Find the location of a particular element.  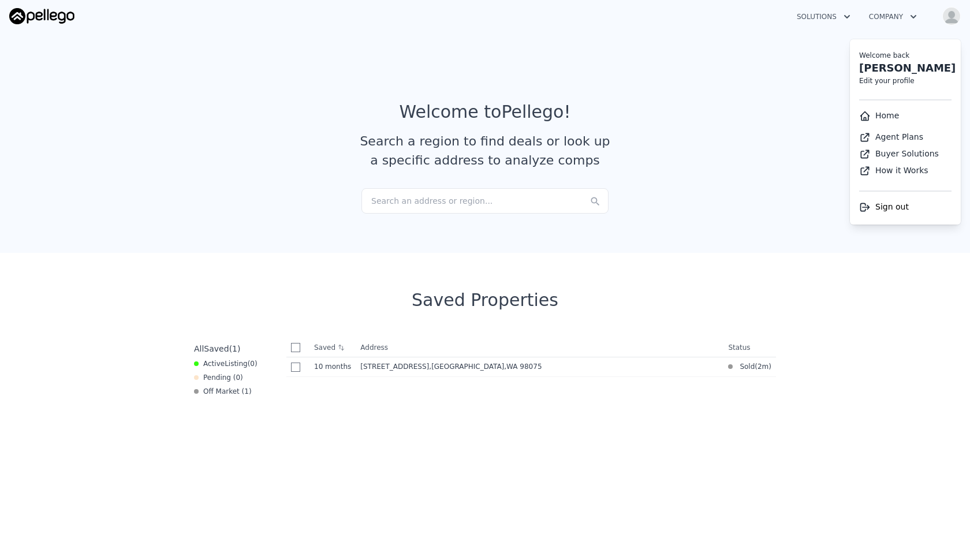

a: How it Works is located at coordinates (894, 170).